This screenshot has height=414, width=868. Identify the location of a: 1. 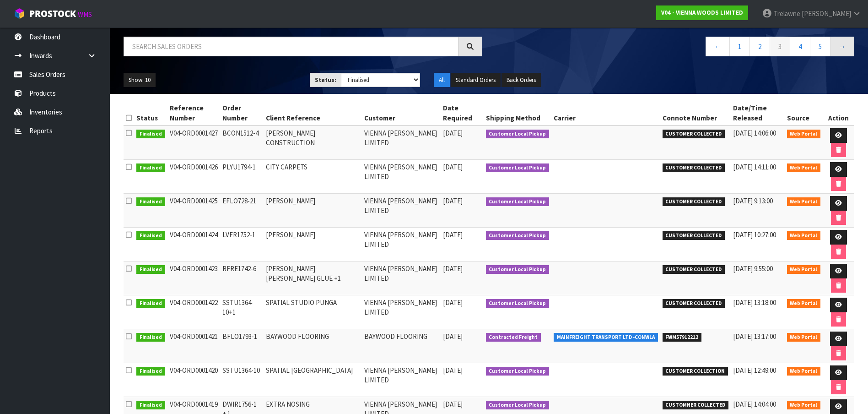
(739, 46).